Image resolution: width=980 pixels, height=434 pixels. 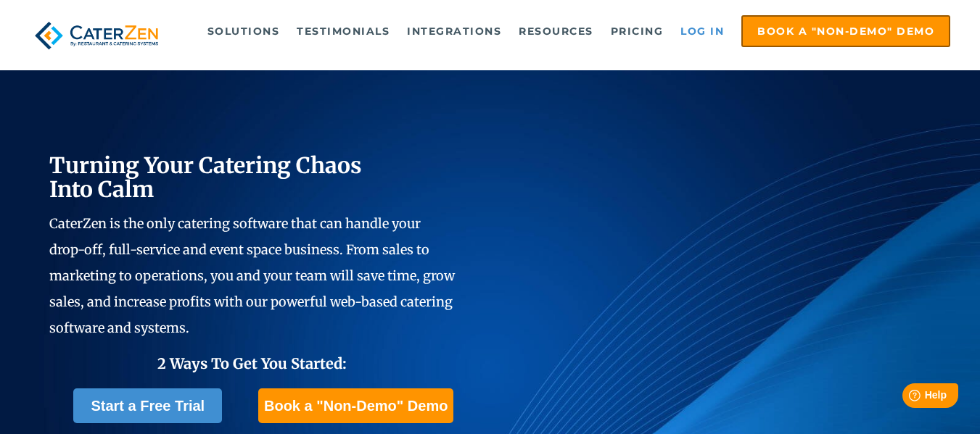 I want to click on a: Pricing, so click(x=636, y=32).